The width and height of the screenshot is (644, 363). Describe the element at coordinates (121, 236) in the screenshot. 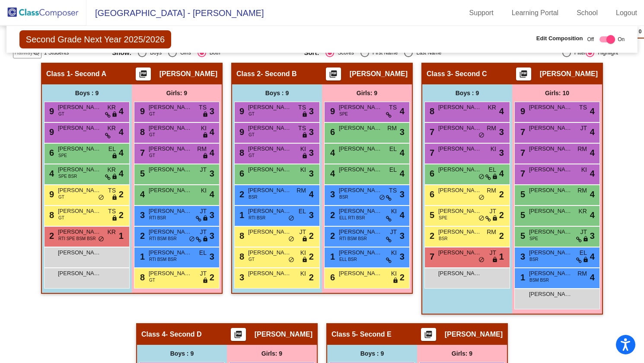

I see `span: 1` at that location.